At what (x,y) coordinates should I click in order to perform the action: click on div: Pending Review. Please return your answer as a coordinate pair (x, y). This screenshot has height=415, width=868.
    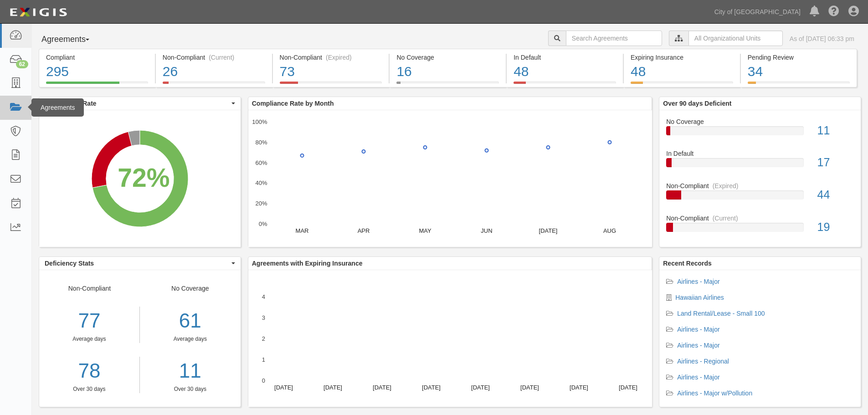
    Looking at the image, I should click on (799, 58).